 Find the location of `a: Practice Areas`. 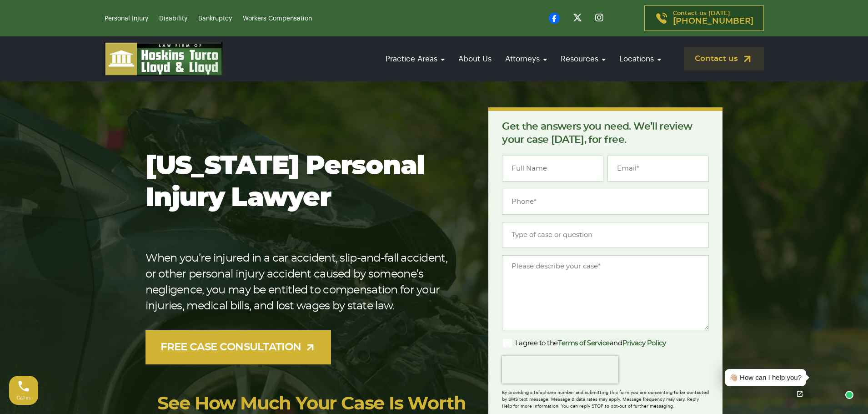

a: Practice Areas is located at coordinates (415, 59).